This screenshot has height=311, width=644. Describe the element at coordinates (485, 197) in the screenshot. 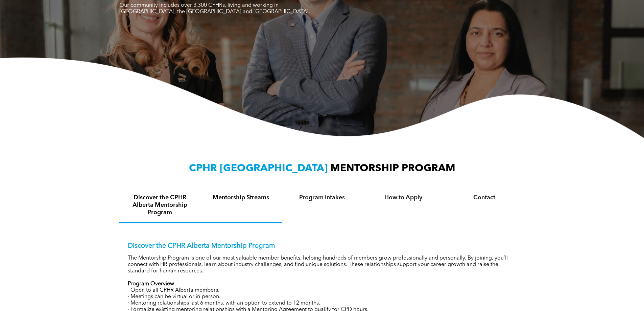

I see `h4: Contact` at that location.